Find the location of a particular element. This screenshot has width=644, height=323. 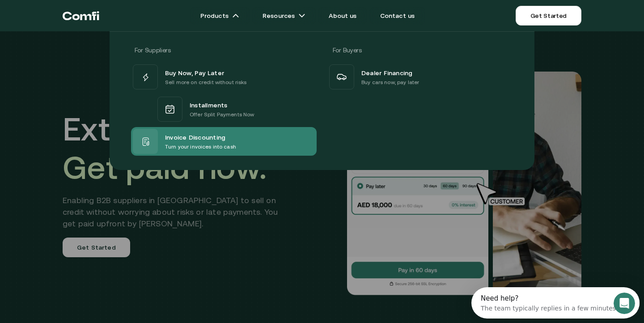

a: Contact us is located at coordinates (398, 15).